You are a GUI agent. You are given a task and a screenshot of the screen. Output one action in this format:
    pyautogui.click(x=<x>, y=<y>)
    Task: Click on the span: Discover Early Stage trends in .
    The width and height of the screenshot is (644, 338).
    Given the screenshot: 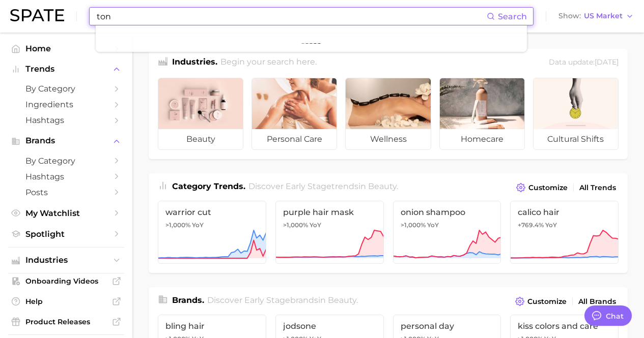 What is the action you would take?
    pyautogui.click(x=323, y=186)
    